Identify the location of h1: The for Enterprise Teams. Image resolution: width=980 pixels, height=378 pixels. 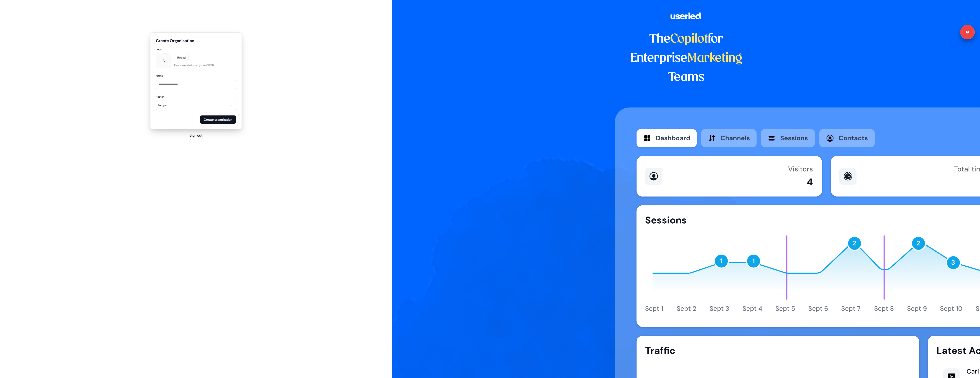
(686, 58).